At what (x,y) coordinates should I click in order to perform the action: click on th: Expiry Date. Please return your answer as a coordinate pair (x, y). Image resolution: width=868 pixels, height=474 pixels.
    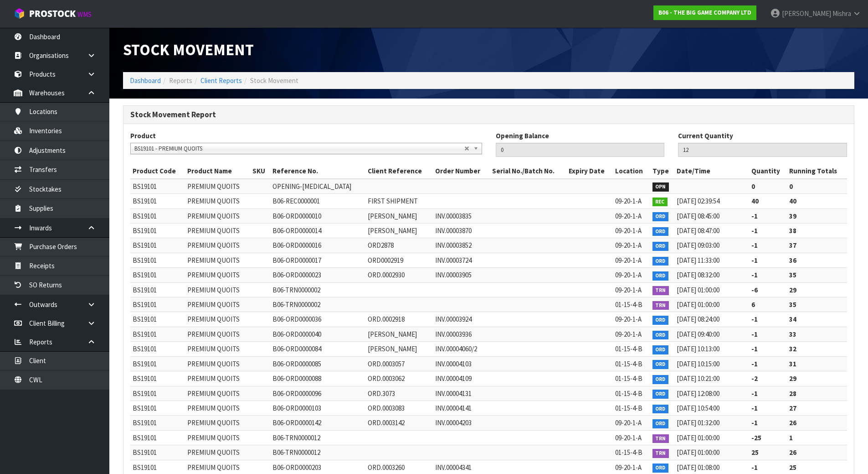
    Looking at the image, I should click on (590, 171).